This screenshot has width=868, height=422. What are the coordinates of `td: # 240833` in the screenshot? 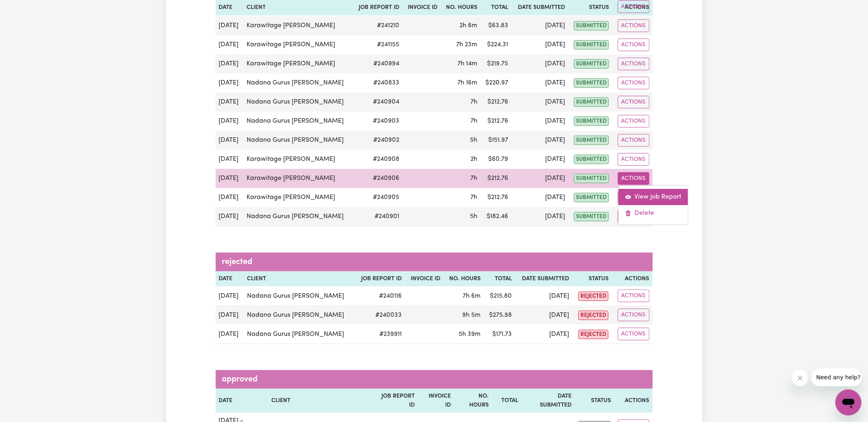 It's located at (378, 83).